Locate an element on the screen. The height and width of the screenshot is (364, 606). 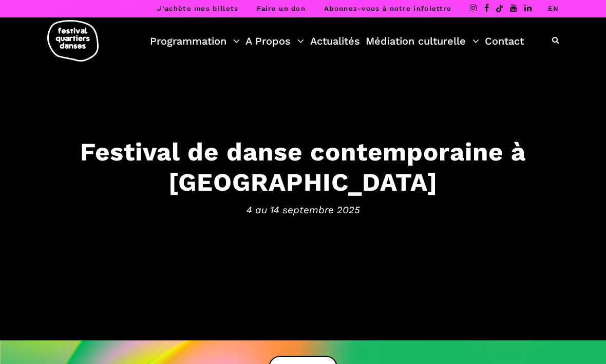
a: Contact is located at coordinates (504, 41).